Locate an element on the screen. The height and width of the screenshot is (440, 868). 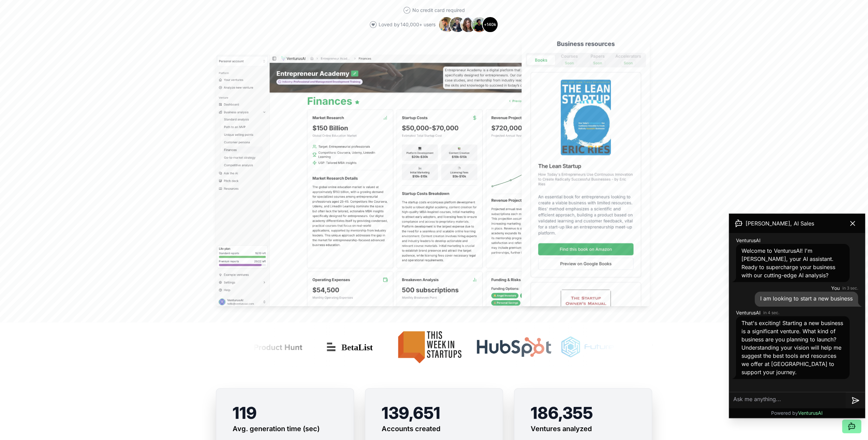
h3: Avg. generation time (sec) is located at coordinates (276, 429).